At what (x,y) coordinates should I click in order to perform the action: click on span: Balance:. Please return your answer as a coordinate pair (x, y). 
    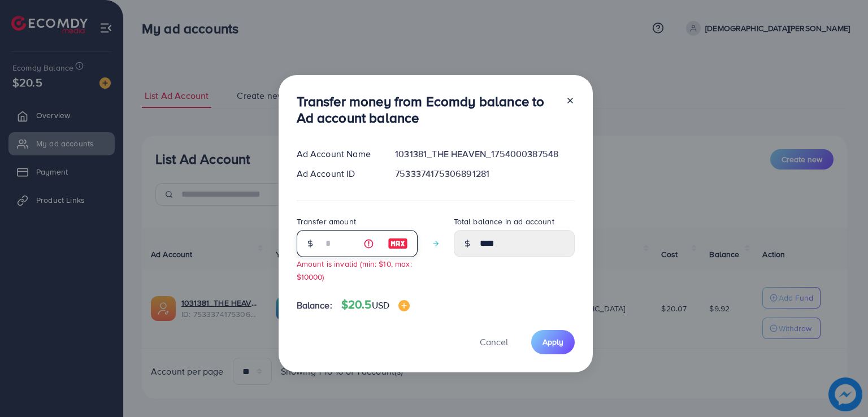
    Looking at the image, I should click on (314, 305).